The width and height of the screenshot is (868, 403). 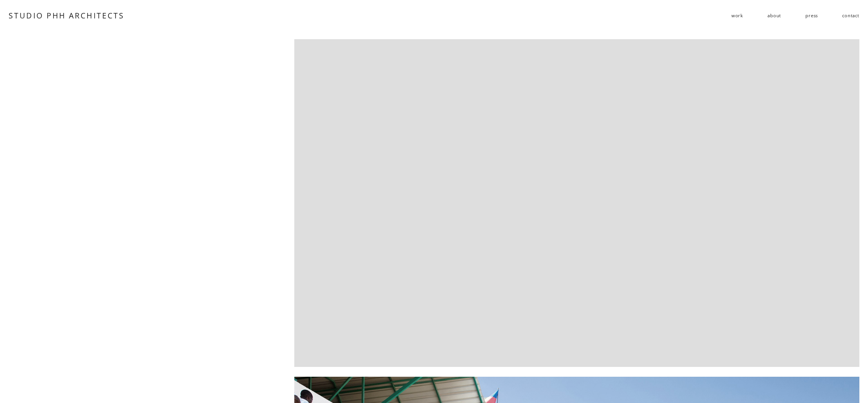 I want to click on a: STUDIO PHH ARCHITECTS, so click(x=66, y=15).